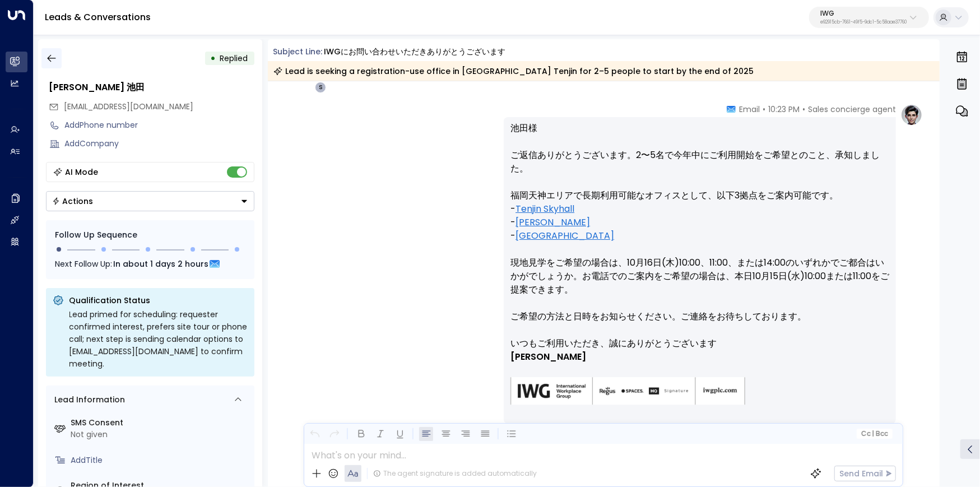  I want to click on p: e92915cb-7661-49f5-9dc1-5c58aae37760, so click(864, 23).